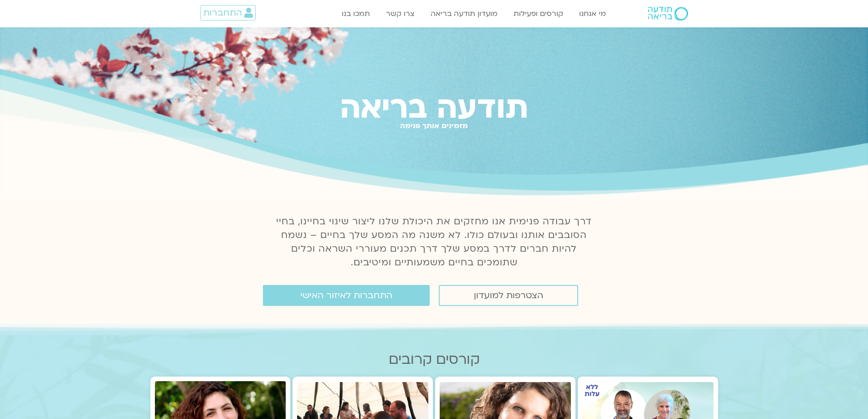 The height and width of the screenshot is (419, 868). Describe the element at coordinates (464, 14) in the screenshot. I see `a: מועדון תודעה בריאה` at that location.